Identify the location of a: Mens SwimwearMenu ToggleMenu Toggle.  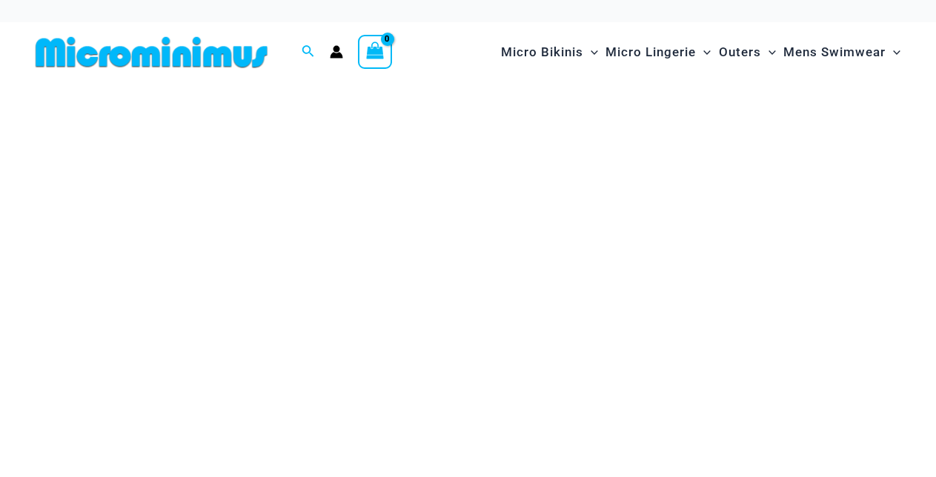
(842, 52).